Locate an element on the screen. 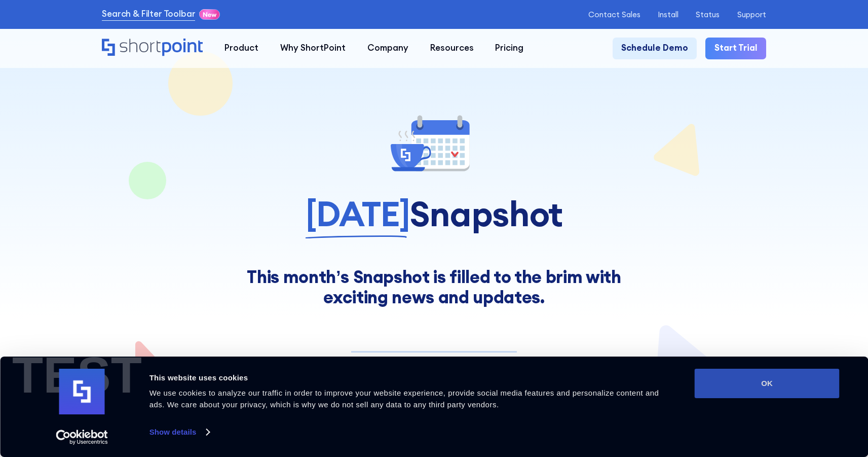 The image size is (868, 457). p: Status is located at coordinates (707, 14).